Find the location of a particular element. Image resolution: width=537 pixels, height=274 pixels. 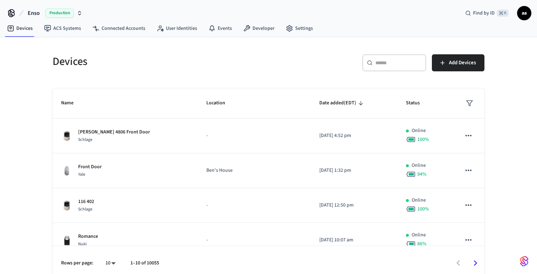

span: Date added(EDT) is located at coordinates (342, 103).